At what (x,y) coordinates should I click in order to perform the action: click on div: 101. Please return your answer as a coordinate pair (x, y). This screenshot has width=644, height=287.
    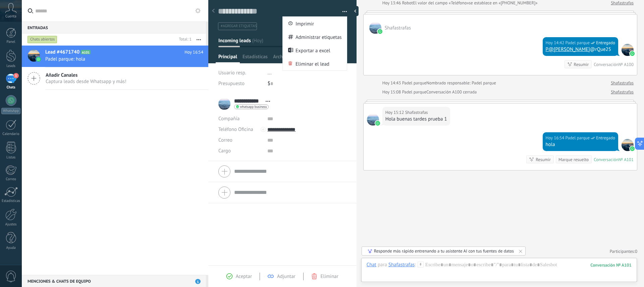
    Looking at the image, I should click on (611, 265).